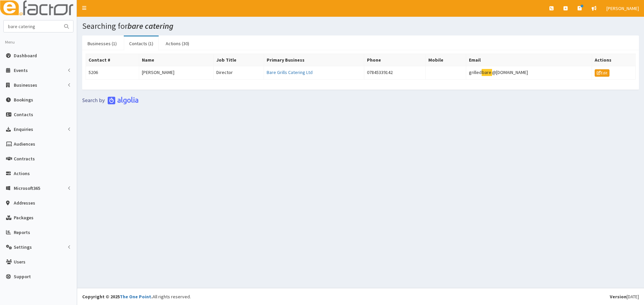  Describe the element at coordinates (150, 26) in the screenshot. I see `i: bare catering` at that location.